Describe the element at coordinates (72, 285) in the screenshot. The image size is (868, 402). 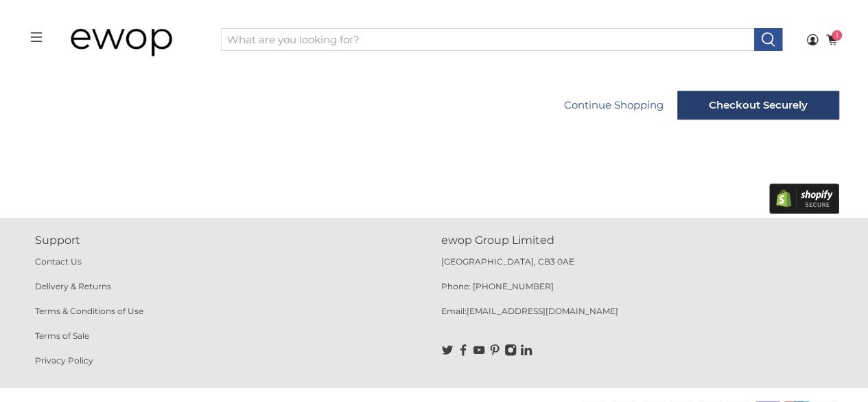
I see `a: Delivery & Returns` at that location.